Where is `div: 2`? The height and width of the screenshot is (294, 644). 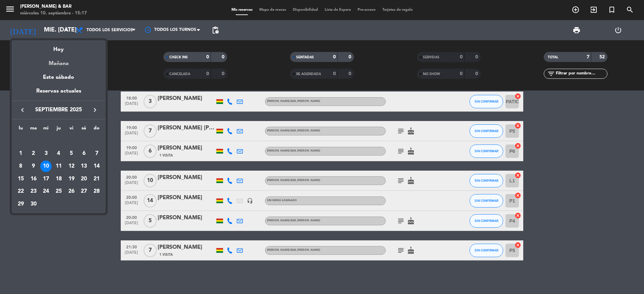
div: 2 is located at coordinates (33, 154).